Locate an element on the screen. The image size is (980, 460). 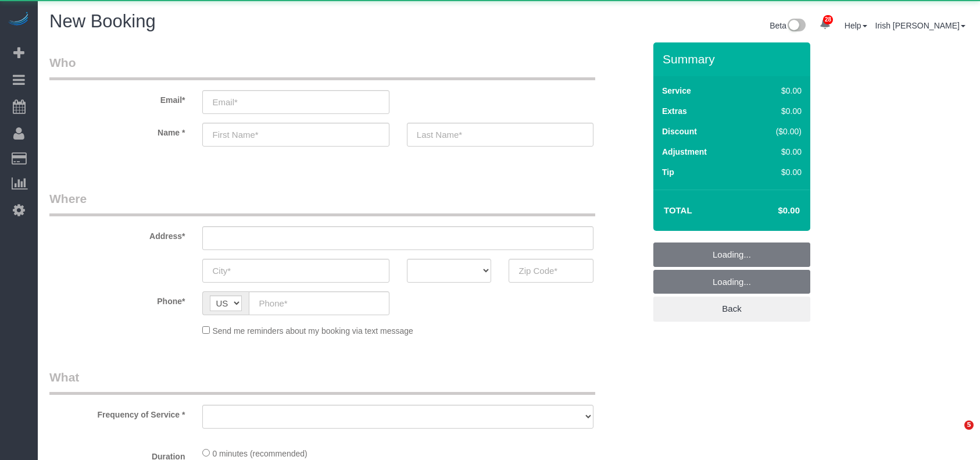
span: New Booking is located at coordinates (103, 21).